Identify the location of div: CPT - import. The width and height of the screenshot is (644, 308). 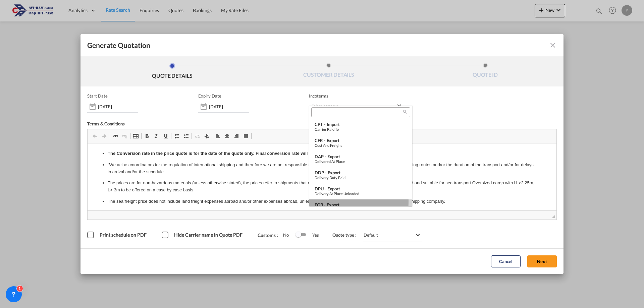
(361, 124).